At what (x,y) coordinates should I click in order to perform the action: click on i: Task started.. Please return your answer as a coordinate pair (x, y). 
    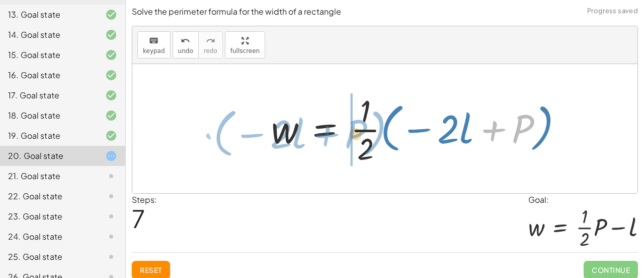
    Looking at the image, I should click on (111, 156).